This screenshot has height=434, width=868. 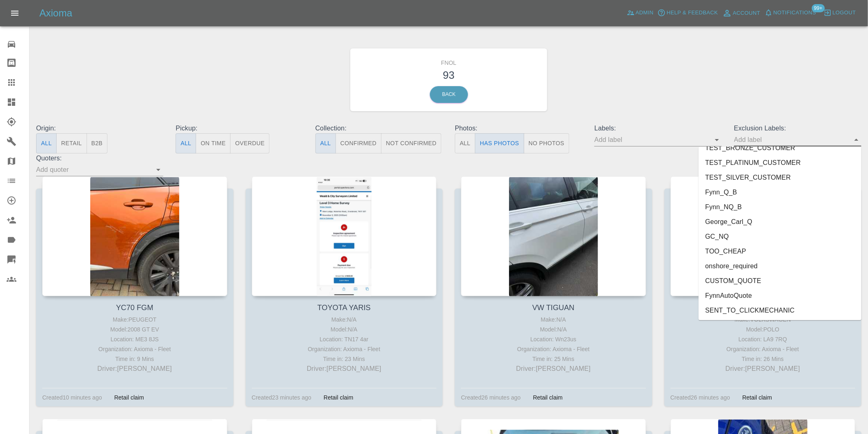 I want to click on button: B2B, so click(x=97, y=144).